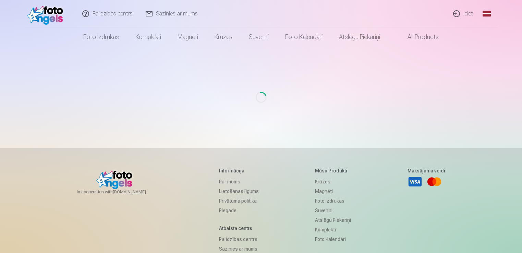  What do you see at coordinates (239, 210) in the screenshot?
I see `a: Piegāde` at bounding box center [239, 210].